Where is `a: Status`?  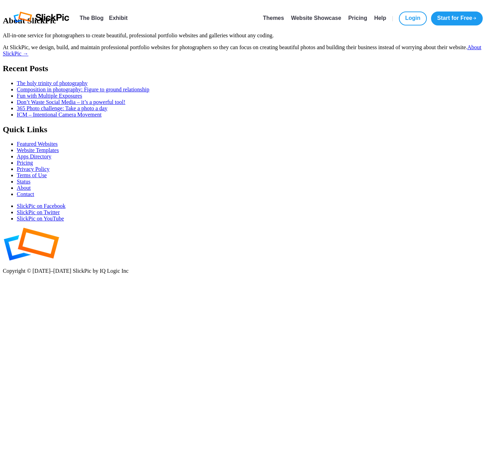 a: Status is located at coordinates (23, 181).